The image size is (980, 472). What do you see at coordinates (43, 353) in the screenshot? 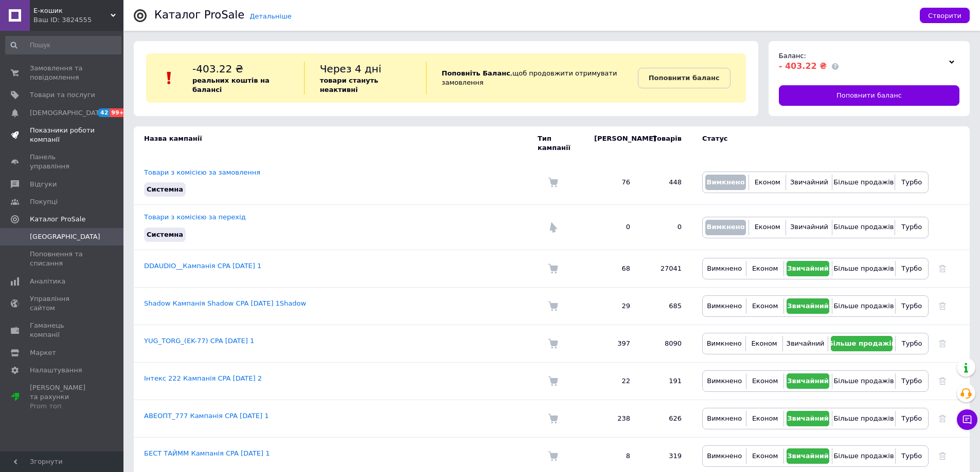
I see `span: Маркет` at bounding box center [43, 353].